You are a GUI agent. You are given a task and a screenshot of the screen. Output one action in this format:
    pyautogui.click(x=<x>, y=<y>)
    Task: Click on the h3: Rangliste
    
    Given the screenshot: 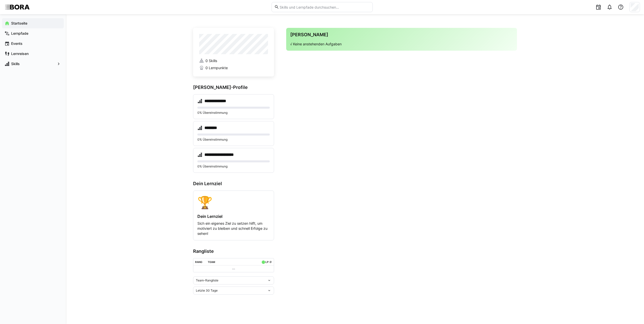 What is the action you would take?
    pyautogui.click(x=233, y=251)
    